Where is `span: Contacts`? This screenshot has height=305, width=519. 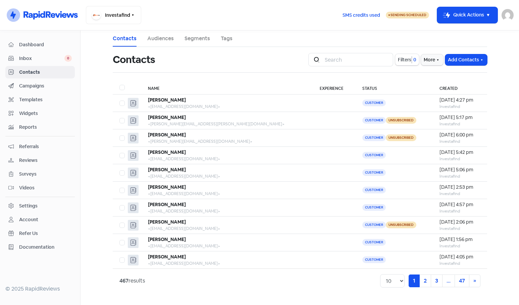 span: Contacts is located at coordinates (45, 72).